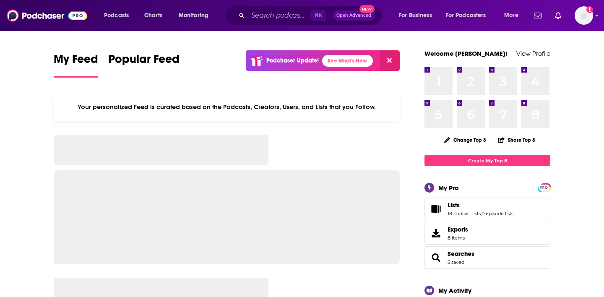 The height and width of the screenshot is (297, 604). What do you see at coordinates (511, 16) in the screenshot?
I see `span: More` at bounding box center [511, 16].